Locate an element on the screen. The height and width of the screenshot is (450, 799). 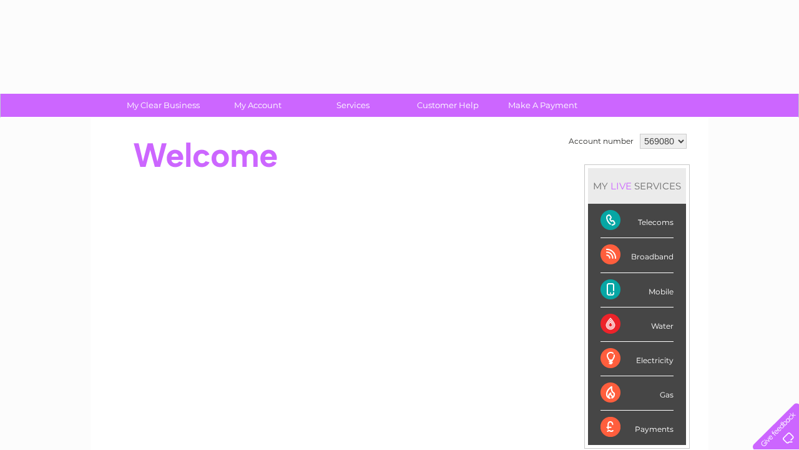
div: Payments is located at coordinates (637, 427).